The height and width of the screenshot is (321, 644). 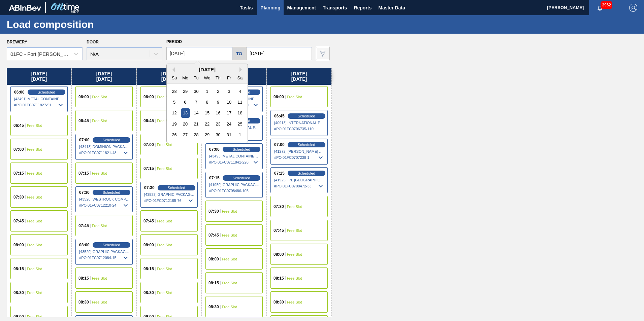 What do you see at coordinates (229, 135) in the screenshot?
I see `div: Choose Friday, October 31st, 2025` at bounding box center [229, 135].